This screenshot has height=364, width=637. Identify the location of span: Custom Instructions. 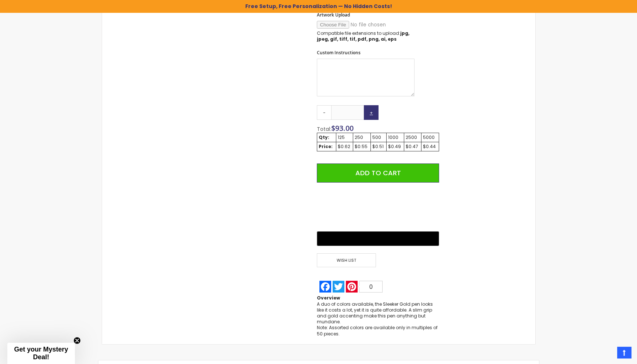
(339, 52).